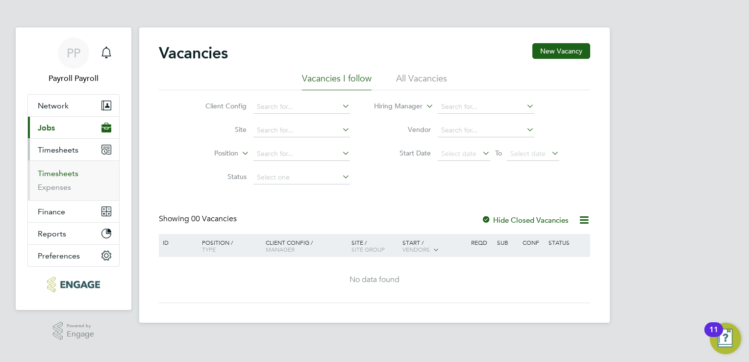 This screenshot has height=362, width=749. I want to click on span: Payroll Payroll, so click(74, 78).